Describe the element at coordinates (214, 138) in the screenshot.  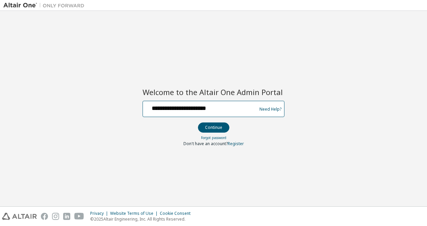
I see `a: Forgot password` at that location.